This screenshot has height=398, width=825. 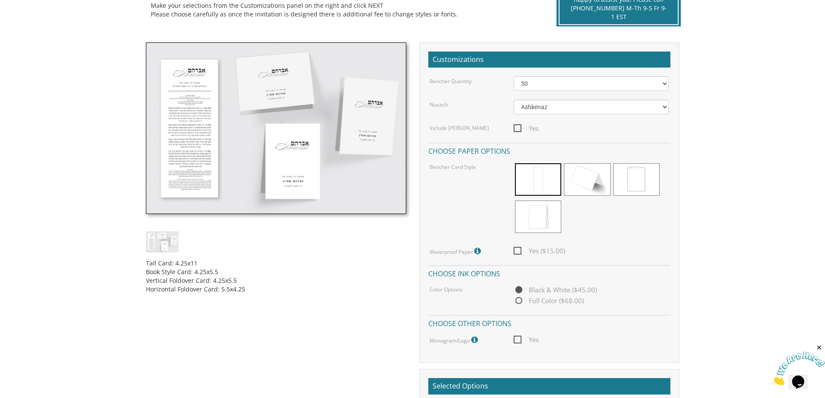 What do you see at coordinates (549, 60) in the screenshot?
I see `h2: Customizations` at bounding box center [549, 60].